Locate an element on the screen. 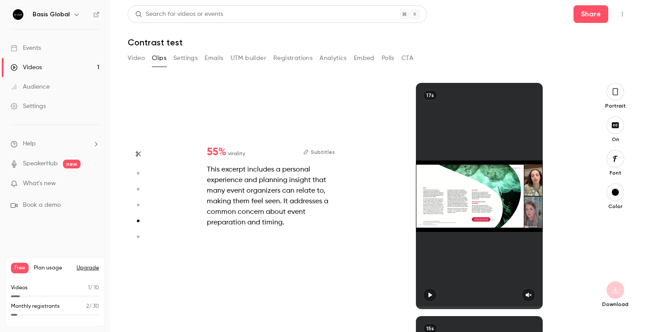 The height and width of the screenshot is (332, 647). p: Portrait is located at coordinates (616, 106).